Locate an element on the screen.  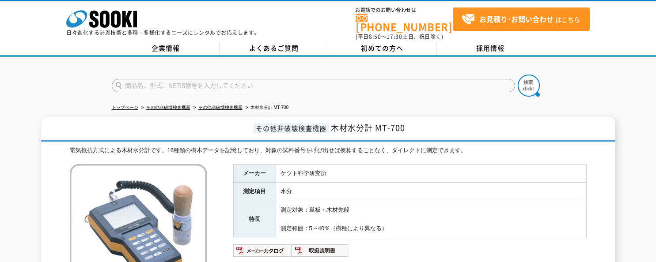
p: 日々進化する計測技術と多種・多様化するニーズにレンタルでお応えします。 is located at coordinates (163, 33).